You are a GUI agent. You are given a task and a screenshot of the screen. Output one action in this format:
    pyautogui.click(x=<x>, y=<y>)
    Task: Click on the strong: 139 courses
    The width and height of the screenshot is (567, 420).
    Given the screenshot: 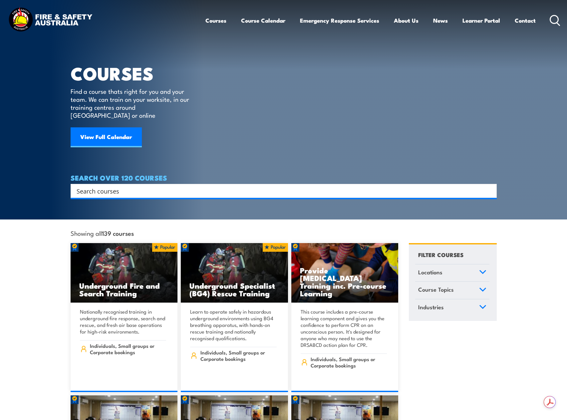 What is the action you would take?
    pyautogui.click(x=118, y=233)
    